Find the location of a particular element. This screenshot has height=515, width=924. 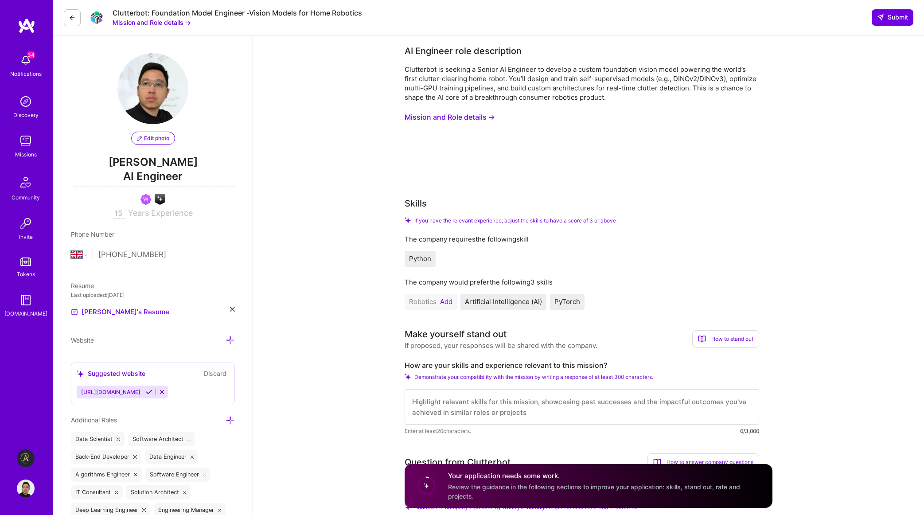

div: AI Engineer role description is located at coordinates (463, 51).